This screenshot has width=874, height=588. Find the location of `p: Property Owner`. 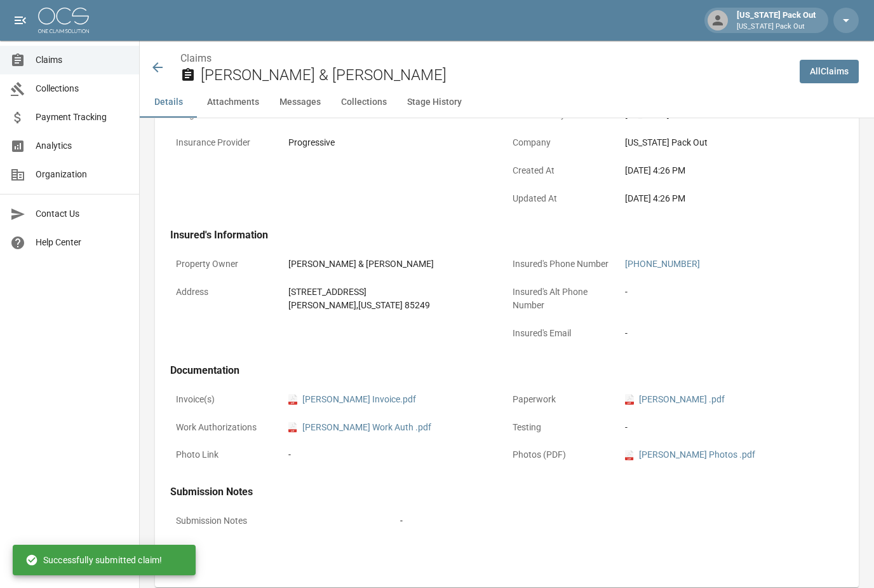

p: Property Owner is located at coordinates (226, 264).